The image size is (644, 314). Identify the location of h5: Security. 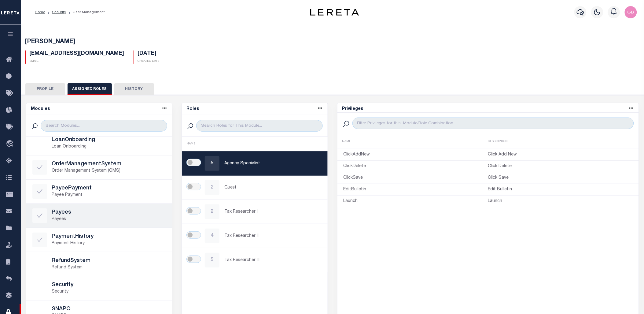
(109, 285).